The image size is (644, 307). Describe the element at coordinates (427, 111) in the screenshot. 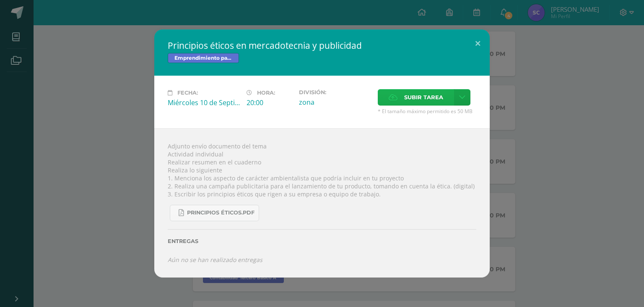

I see `span: * El tamaño máximo permitido es 50 MB` at that location.